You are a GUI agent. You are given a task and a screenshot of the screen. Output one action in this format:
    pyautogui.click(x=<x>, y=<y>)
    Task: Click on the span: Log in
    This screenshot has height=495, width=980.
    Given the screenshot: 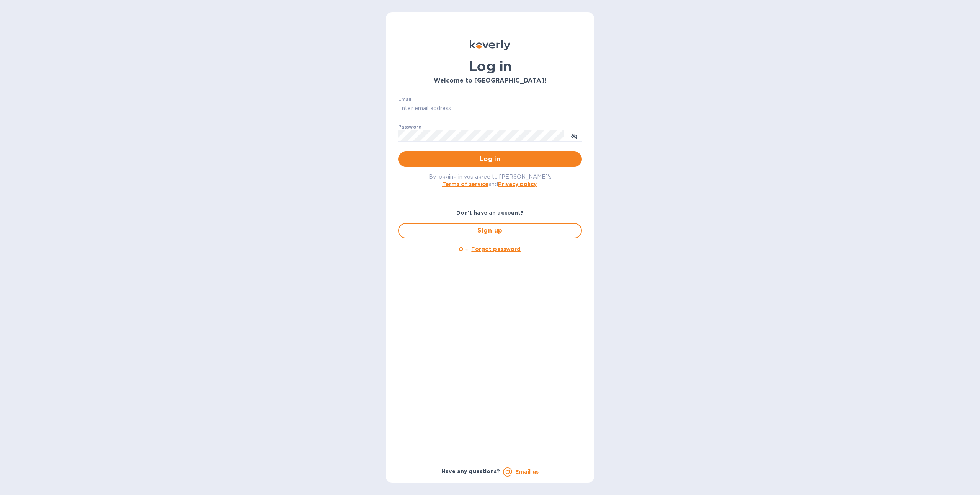 What is the action you would take?
    pyautogui.click(x=490, y=159)
    